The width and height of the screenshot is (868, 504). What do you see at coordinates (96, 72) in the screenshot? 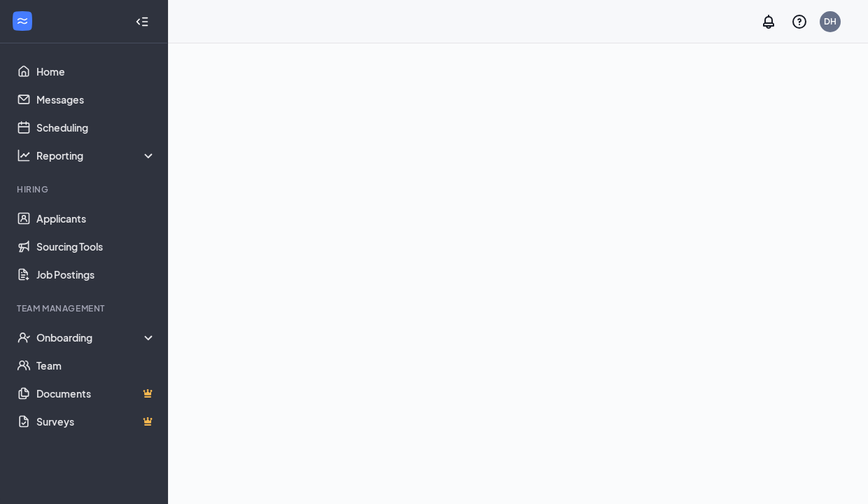
I see `a: Home` at bounding box center [96, 72].